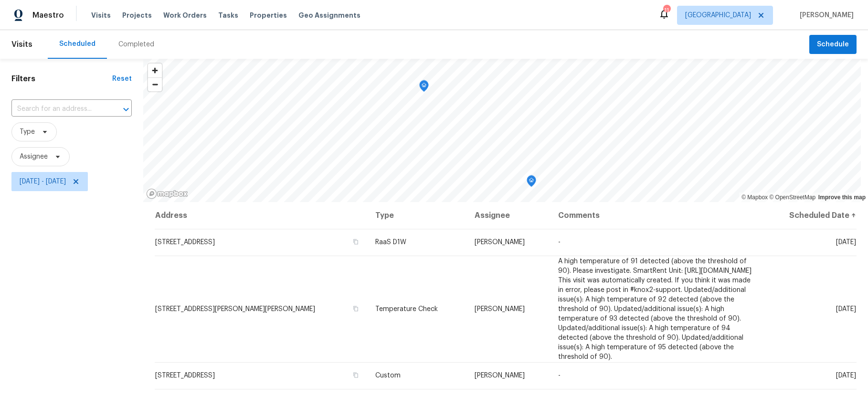 The height and width of the screenshot is (409, 868). Describe the element at coordinates (832, 44) in the screenshot. I see `button: Schedule` at that location.